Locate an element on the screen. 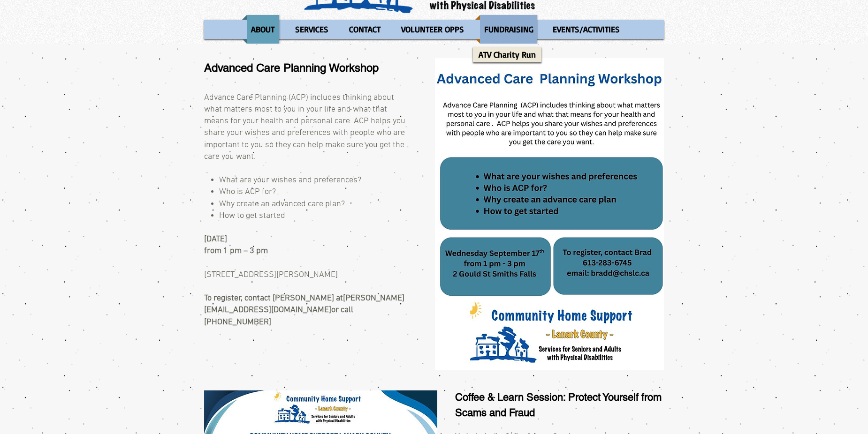 This screenshot has width=868, height=434. a: ABOUT is located at coordinates (263, 29).